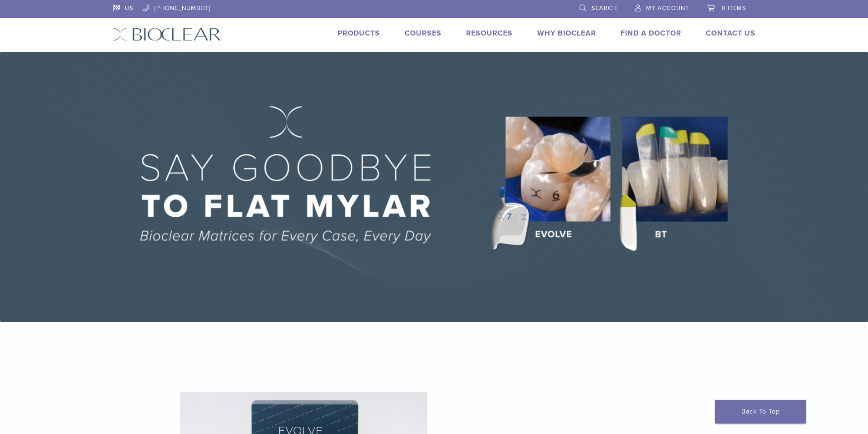 The image size is (868, 434). I want to click on a: Resources, so click(489, 33).